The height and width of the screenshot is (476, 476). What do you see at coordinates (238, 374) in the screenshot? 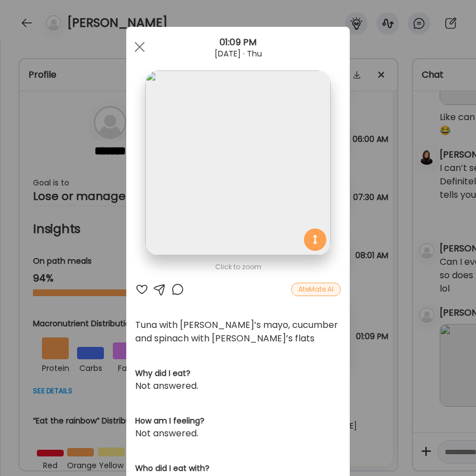
I see `h3: Why did I eat?` at bounding box center [238, 374].